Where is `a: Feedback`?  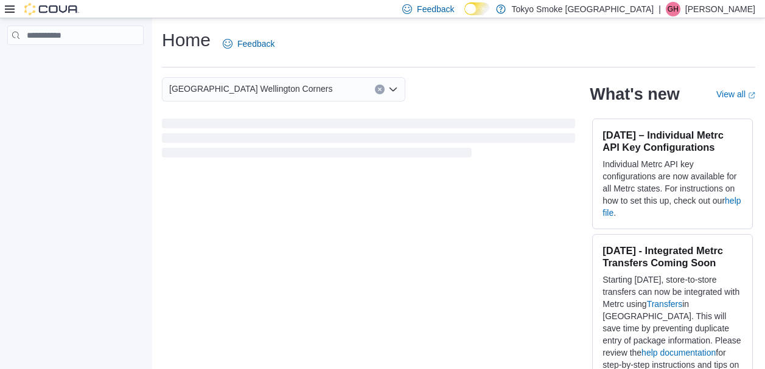
a: Feedback is located at coordinates (248, 44).